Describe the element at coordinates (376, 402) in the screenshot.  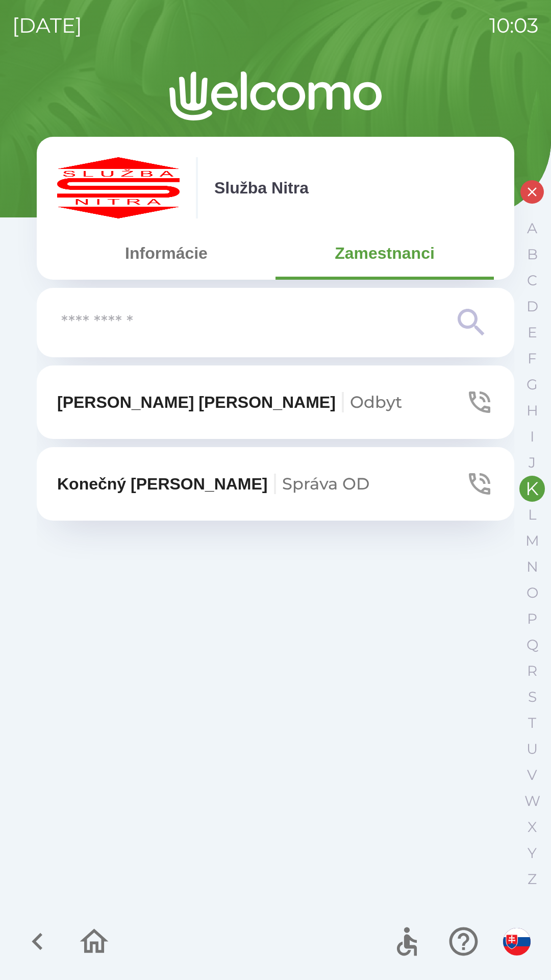
I see `span: Odbyt` at that location.